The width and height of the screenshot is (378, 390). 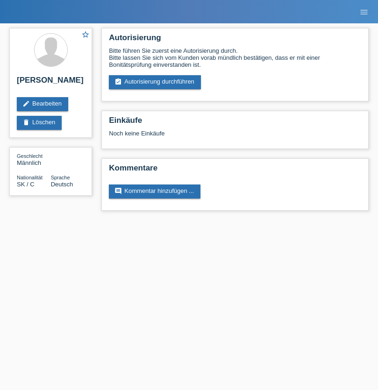 I want to click on a: editBearbeiten, so click(x=42, y=104).